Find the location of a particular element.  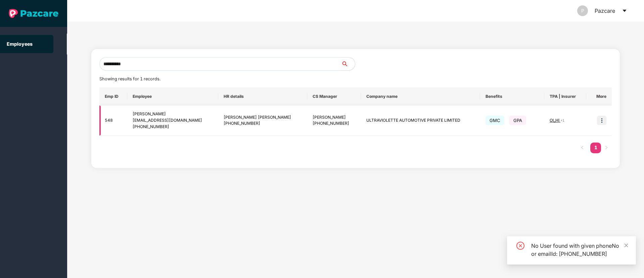

li: Next Page is located at coordinates (607, 148).